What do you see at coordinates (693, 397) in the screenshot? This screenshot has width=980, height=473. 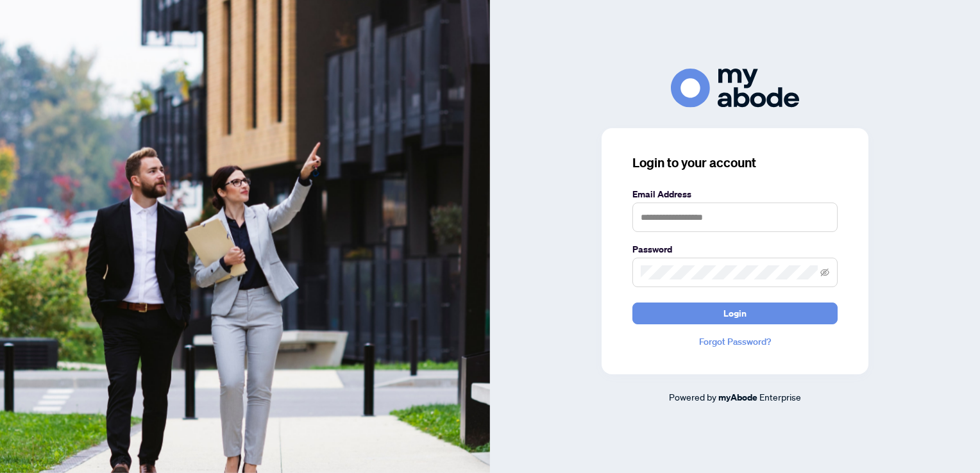 I see `span: Powered by` at bounding box center [693, 397].